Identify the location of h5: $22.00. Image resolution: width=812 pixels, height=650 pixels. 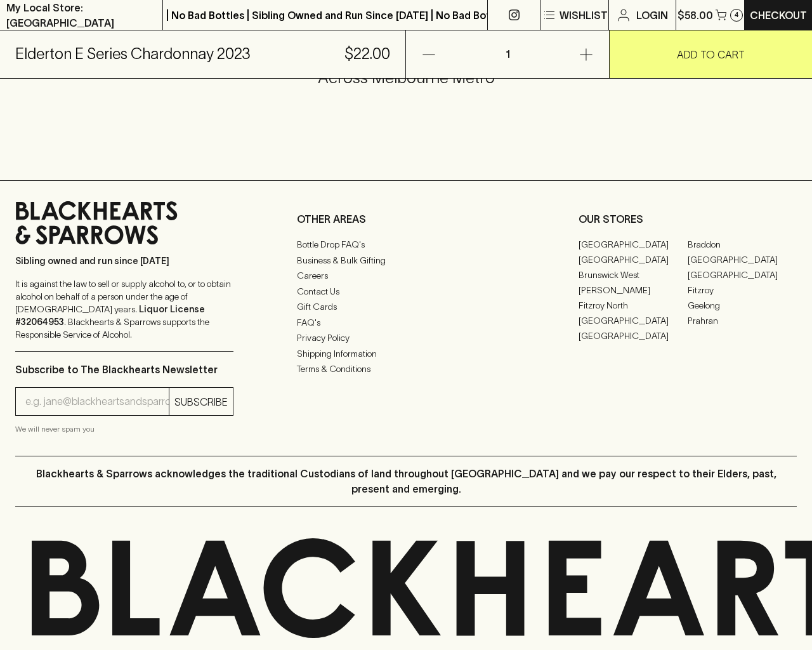
(367, 54).